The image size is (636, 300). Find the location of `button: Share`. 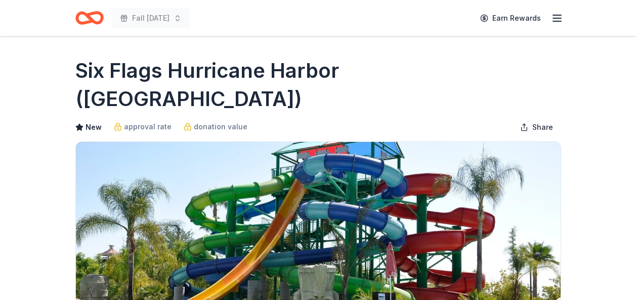

button: Share is located at coordinates (536, 127).